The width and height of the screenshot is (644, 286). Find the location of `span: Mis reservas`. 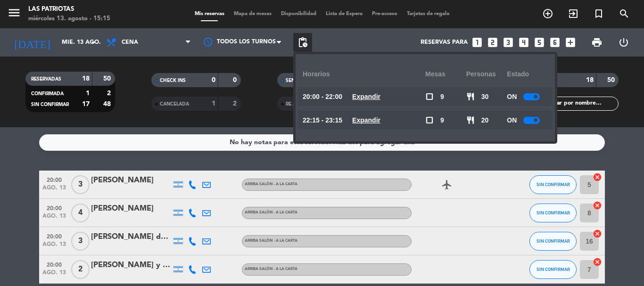

span: Mis reservas is located at coordinates (209, 14).